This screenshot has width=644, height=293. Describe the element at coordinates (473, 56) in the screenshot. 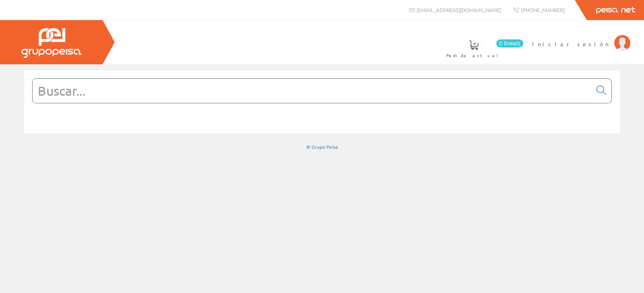

I see `span: Pedido actual` at that location.